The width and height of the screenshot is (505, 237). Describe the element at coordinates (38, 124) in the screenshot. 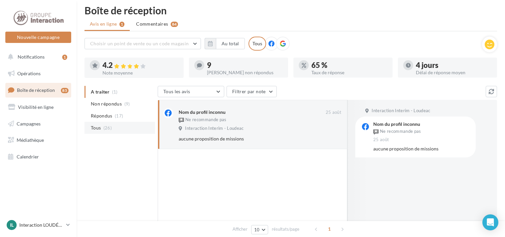

I see `a: Campagnes` at that location.